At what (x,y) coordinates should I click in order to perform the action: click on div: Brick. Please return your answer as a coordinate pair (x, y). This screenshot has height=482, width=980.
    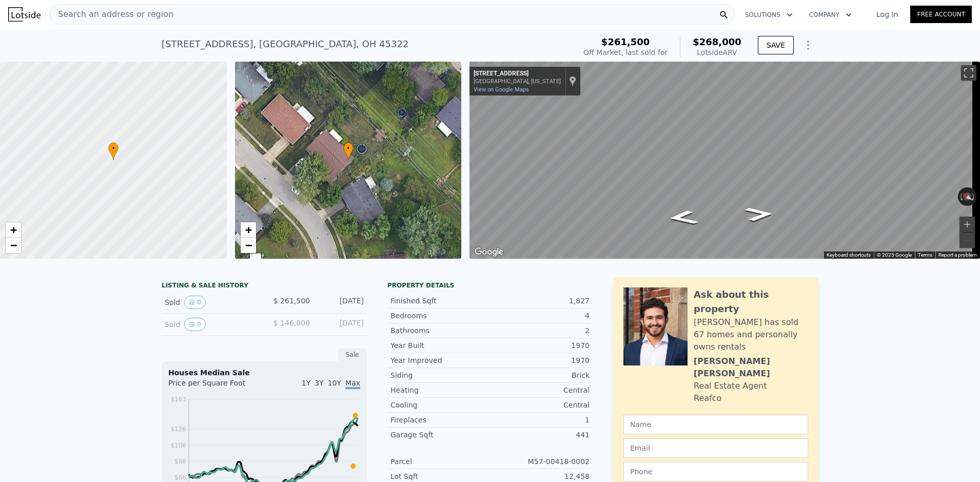
    Looking at the image, I should click on (540, 376).